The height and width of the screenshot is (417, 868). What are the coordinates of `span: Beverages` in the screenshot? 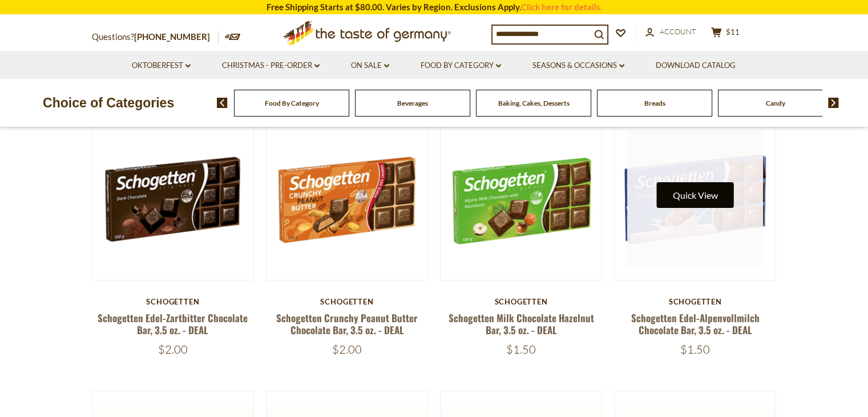 It's located at (412, 103).